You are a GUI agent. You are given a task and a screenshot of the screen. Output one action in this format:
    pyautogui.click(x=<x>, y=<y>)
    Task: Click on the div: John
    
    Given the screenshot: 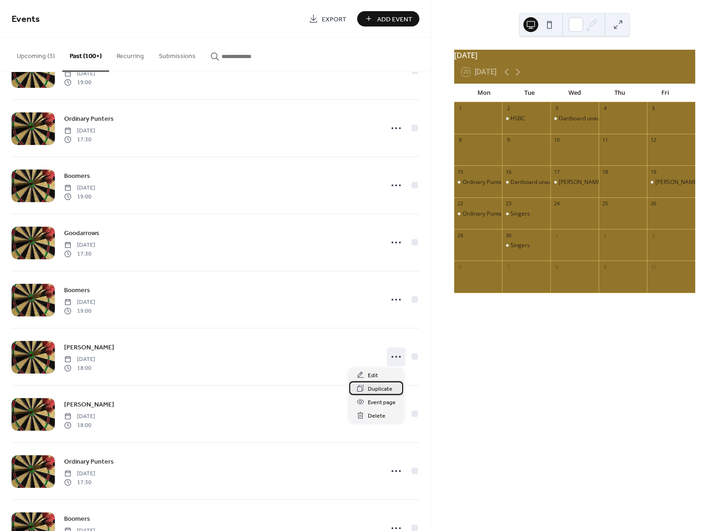 What is the action you would take?
    pyautogui.click(x=671, y=182)
    